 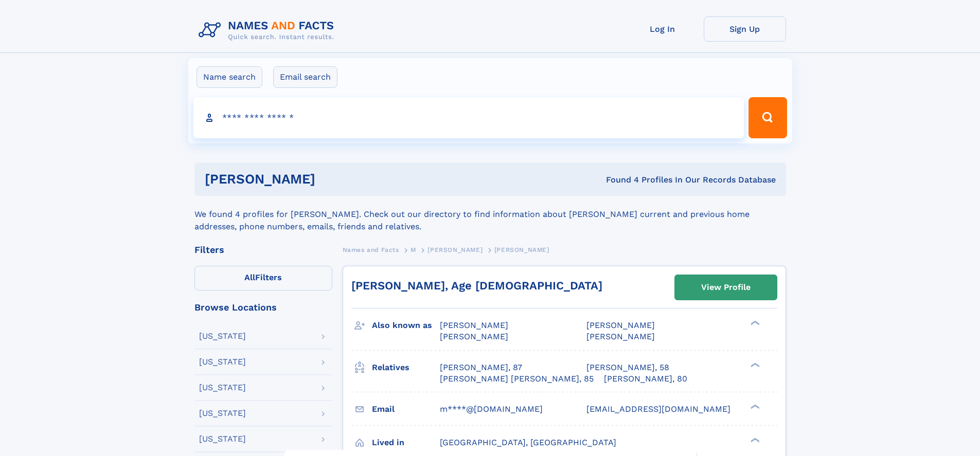 I want to click on div: Browse Locations, so click(x=264, y=308).